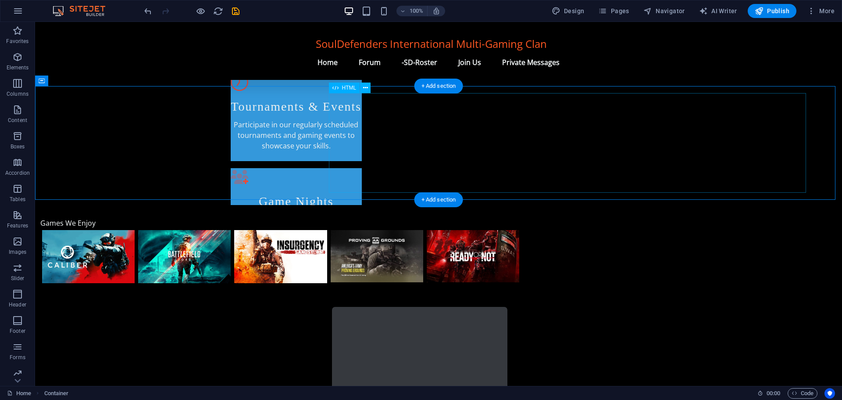 This screenshot has height=400, width=842. I want to click on span: Navigator, so click(664, 11).